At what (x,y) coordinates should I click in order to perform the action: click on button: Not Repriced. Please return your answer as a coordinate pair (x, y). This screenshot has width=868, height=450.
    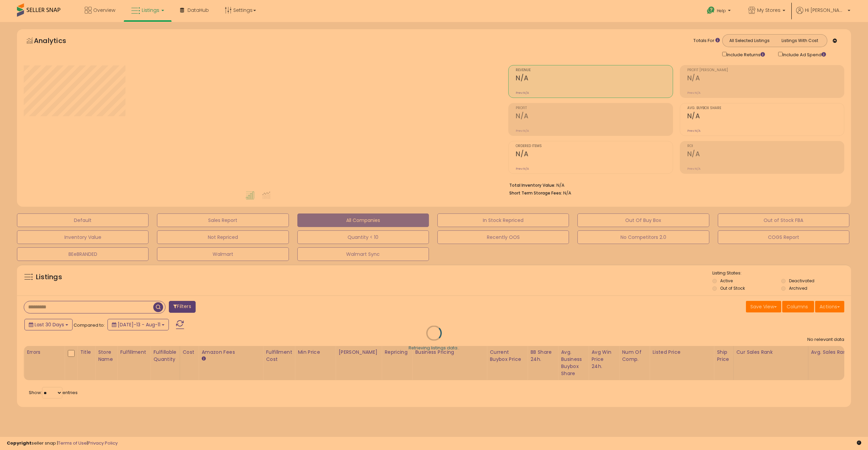
    Looking at the image, I should click on (223, 237).